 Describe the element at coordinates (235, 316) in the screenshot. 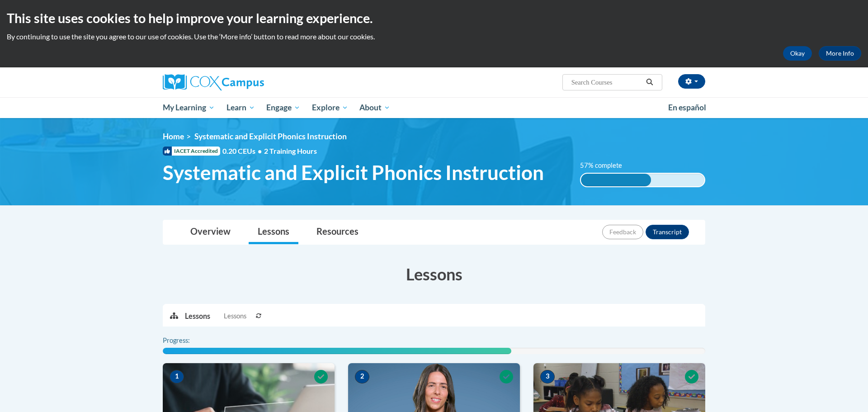

I see `span: Lessons` at that location.